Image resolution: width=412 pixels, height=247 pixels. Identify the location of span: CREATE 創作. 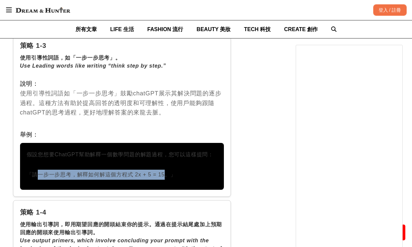
(301, 29).